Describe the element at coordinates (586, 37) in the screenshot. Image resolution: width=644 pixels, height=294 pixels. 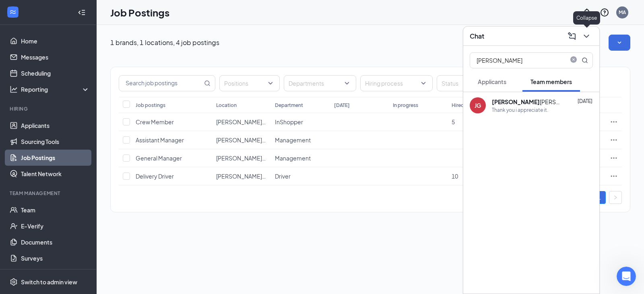
I see `button: ChevronDown` at that location.